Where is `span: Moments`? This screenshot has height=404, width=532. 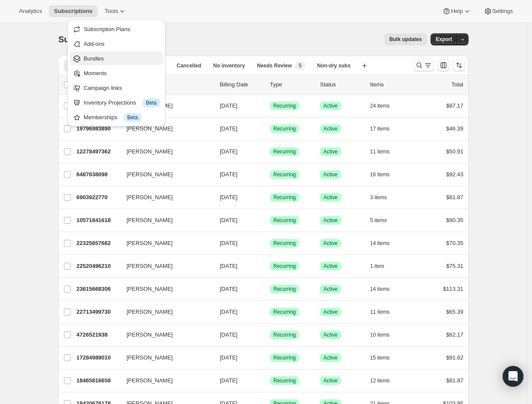 span: Moments is located at coordinates (95, 73).